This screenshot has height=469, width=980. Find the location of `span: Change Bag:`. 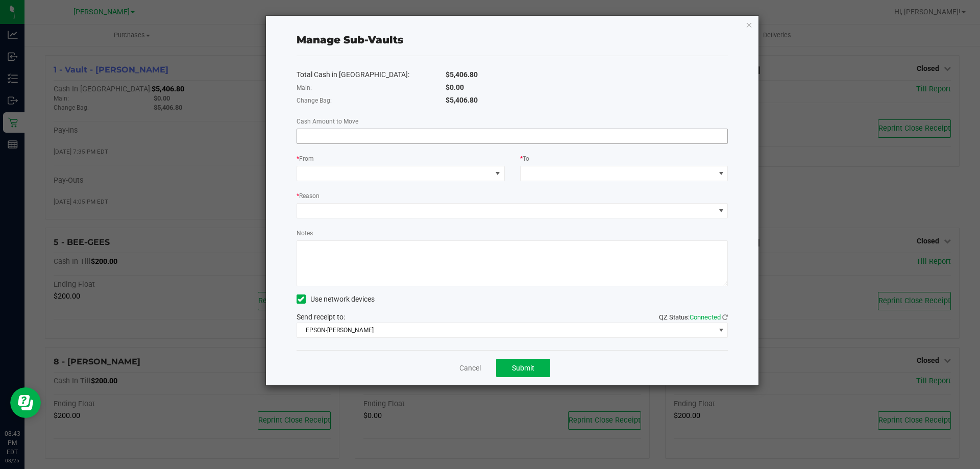

span: Change Bag: is located at coordinates (314, 101).